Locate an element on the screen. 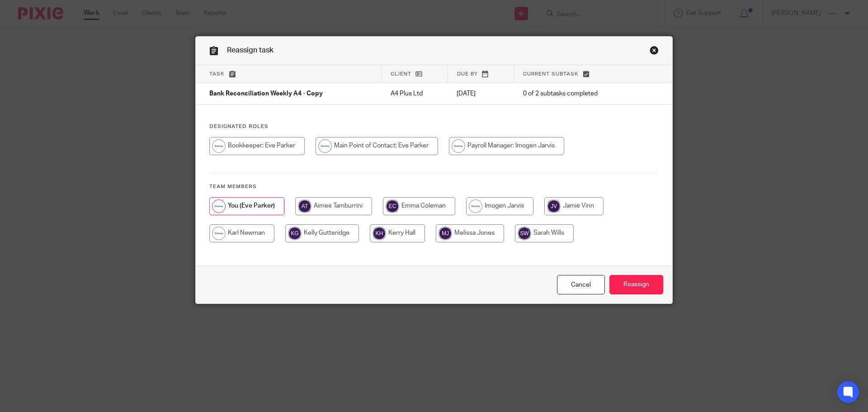  span: Client is located at coordinates (401, 74).